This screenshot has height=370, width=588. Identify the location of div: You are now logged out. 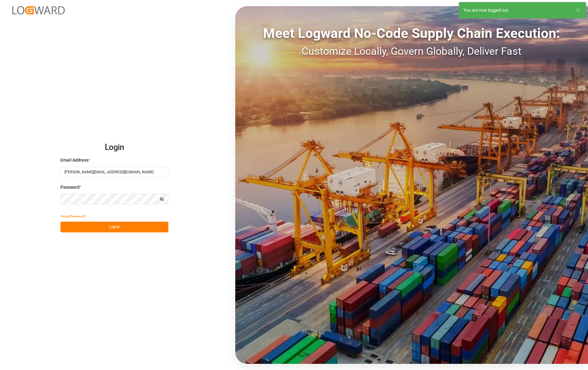
(516, 10).